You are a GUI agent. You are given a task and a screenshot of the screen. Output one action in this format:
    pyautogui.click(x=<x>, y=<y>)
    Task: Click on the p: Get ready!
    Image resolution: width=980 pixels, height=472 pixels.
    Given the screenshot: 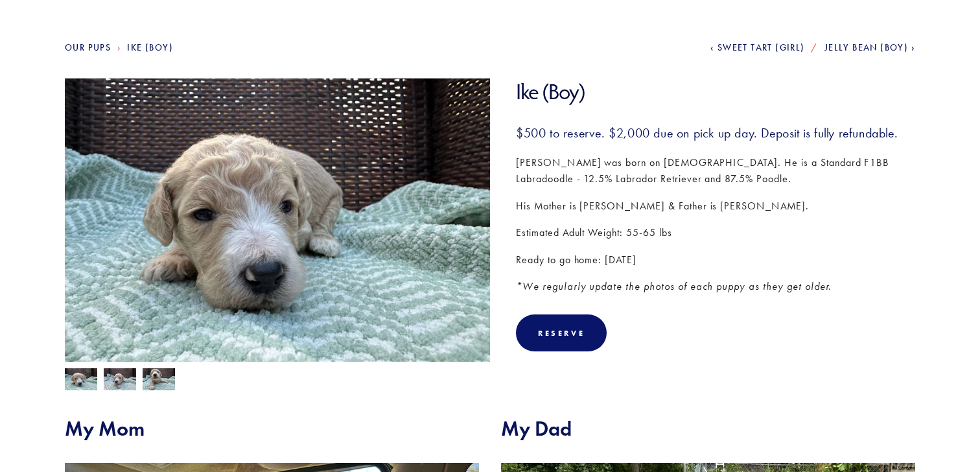 What is the action you would take?
    pyautogui.click(x=97, y=39)
    